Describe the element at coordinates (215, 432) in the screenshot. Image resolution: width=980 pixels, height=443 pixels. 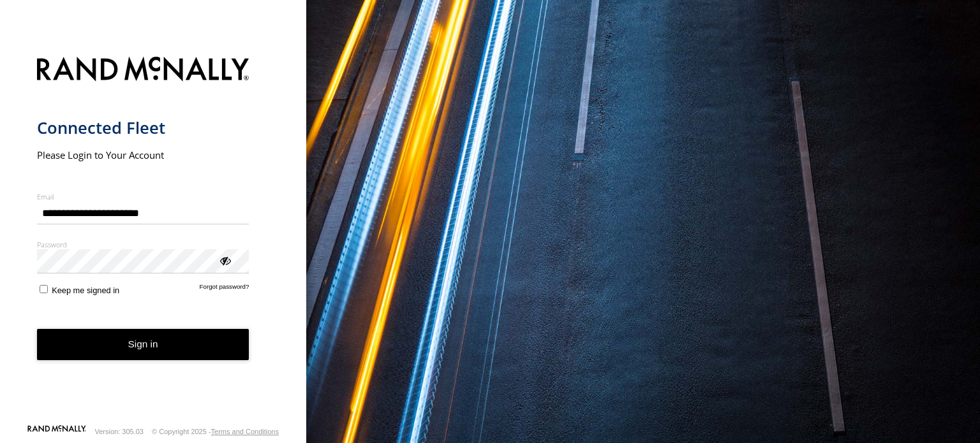
I see `div: © Copyright 2025 -` at that location.